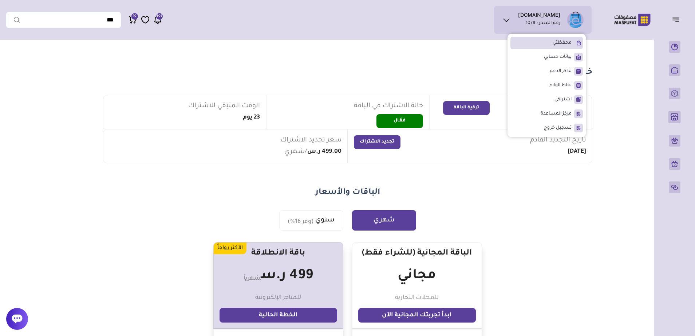 The height and width of the screenshot is (336, 695). Describe the element at coordinates (301, 222) in the screenshot. I see `sub: (وفر 16%)` at that location.